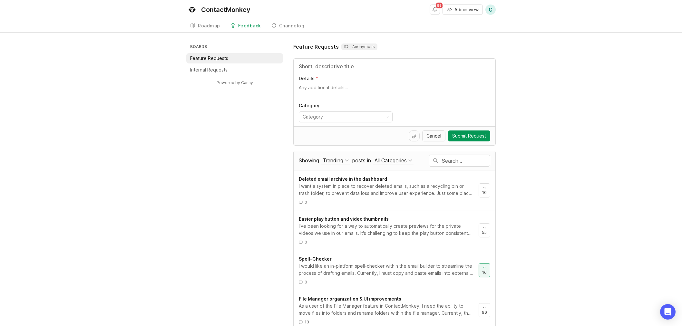  Describe the element at coordinates (386, 230) in the screenshot. I see `div: I've been looking for a way to automatically create previews for the private videos we use in our...` at that location.